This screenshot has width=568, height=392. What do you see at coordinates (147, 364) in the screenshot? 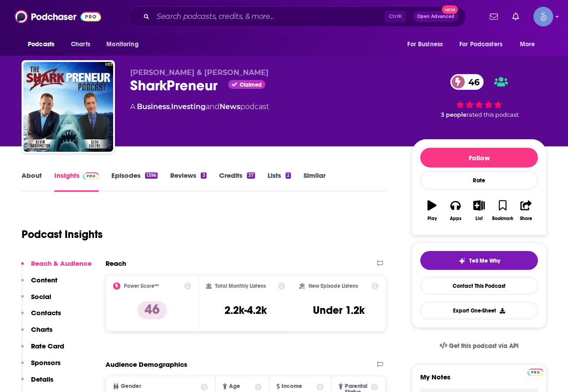
I see `h2: Audience Demographics` at bounding box center [147, 364].